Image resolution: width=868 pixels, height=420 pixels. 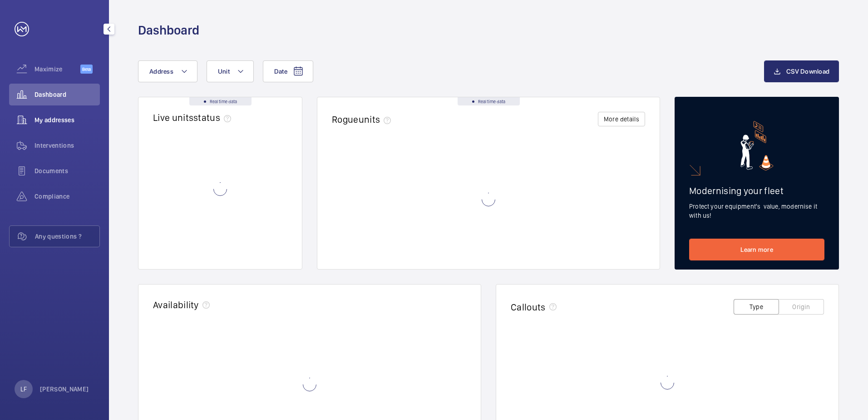 What do you see at coordinates (622, 119) in the screenshot?
I see `button: More details` at bounding box center [622, 119].